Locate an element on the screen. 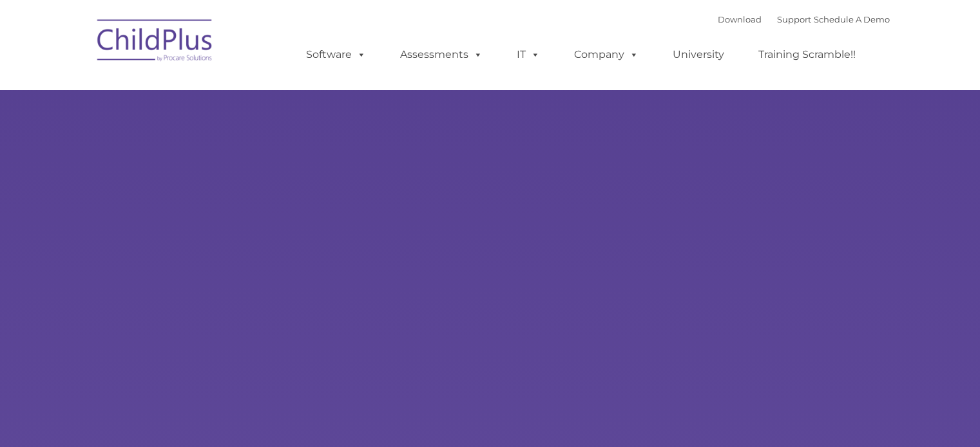 The width and height of the screenshot is (980, 447). a: University is located at coordinates (698, 55).